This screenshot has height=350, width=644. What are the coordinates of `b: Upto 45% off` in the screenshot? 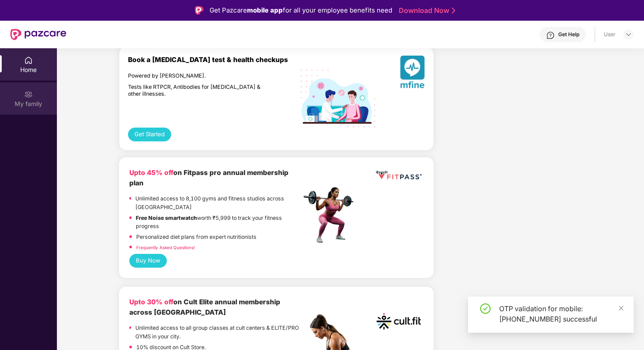 It's located at (151, 173).